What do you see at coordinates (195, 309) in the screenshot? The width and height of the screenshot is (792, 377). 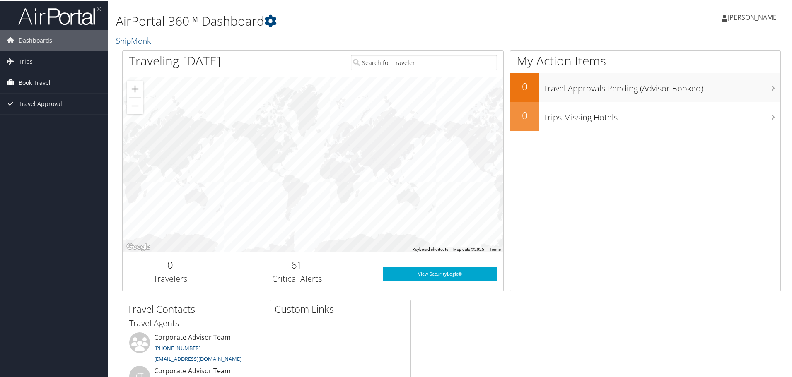 I see `h2: Travel Contacts` at bounding box center [195, 309].